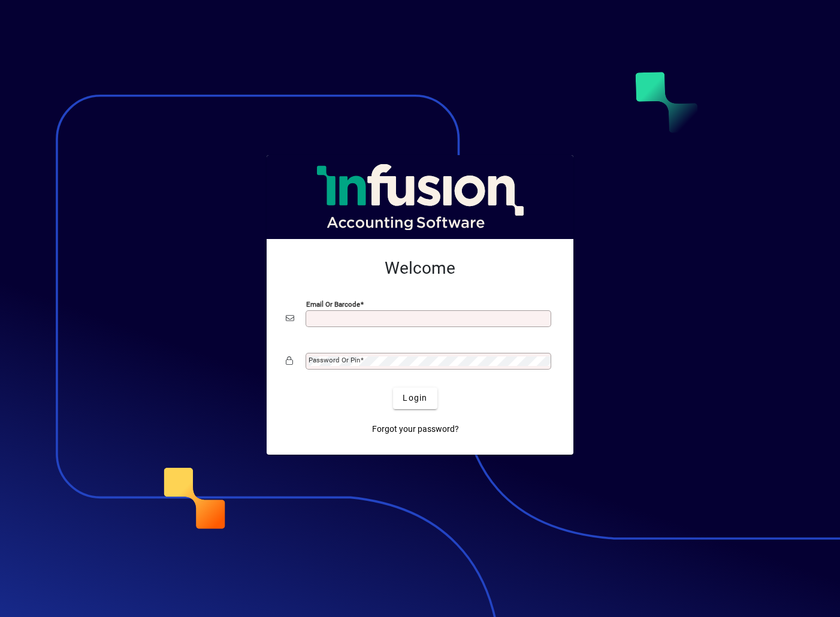 The image size is (840, 617). I want to click on a: Forgot your password?, so click(415, 429).